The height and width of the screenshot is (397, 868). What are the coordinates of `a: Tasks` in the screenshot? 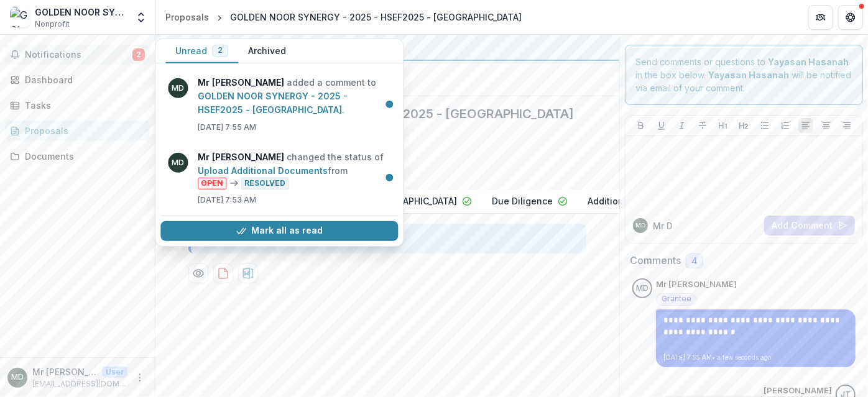 It's located at (77, 105).